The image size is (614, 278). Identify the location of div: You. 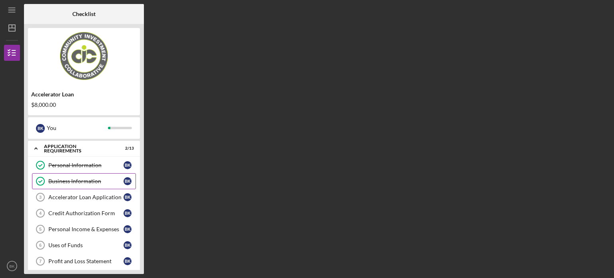
(77, 128).